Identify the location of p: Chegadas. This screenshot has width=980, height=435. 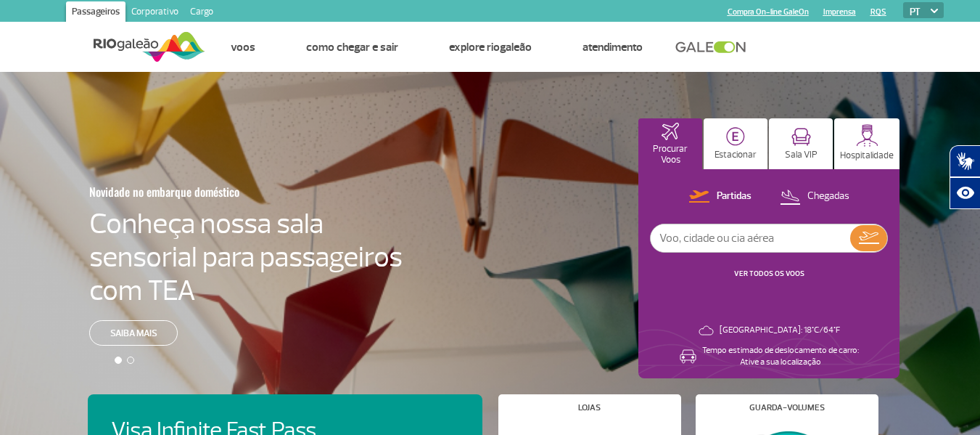
(828, 196).